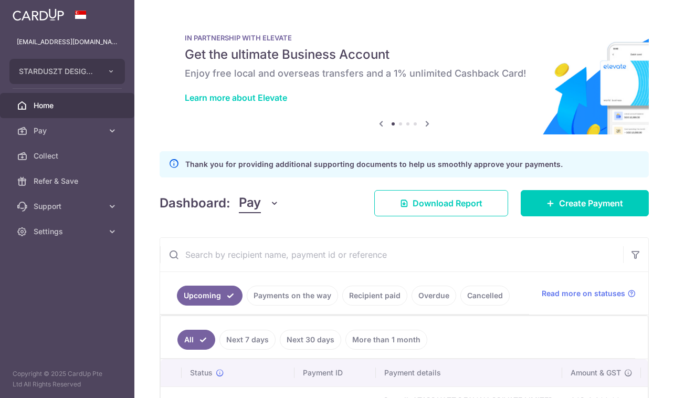 Image resolution: width=674 pixels, height=398 pixels. Describe the element at coordinates (68, 181) in the screenshot. I see `span: Refer & Save` at that location.